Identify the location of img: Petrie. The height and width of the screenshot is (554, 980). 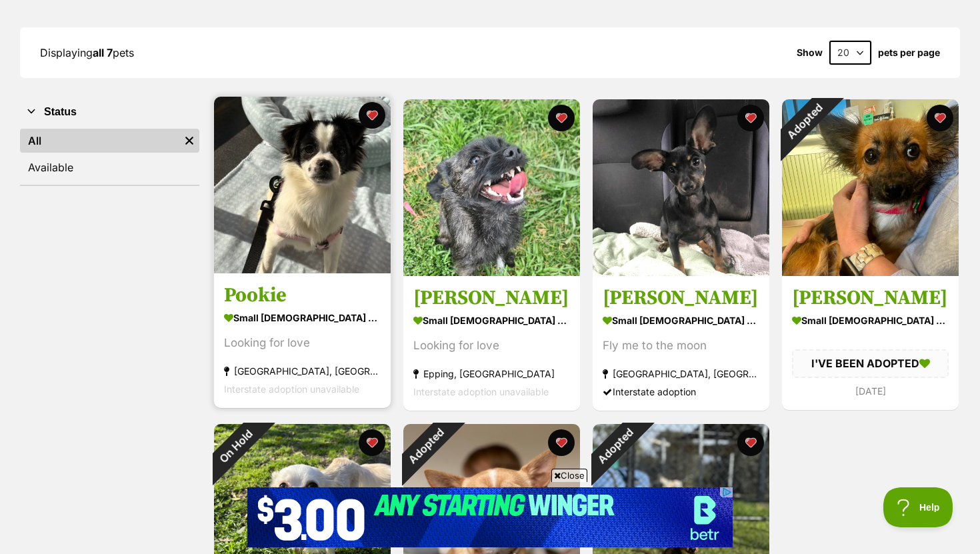
(681, 187).